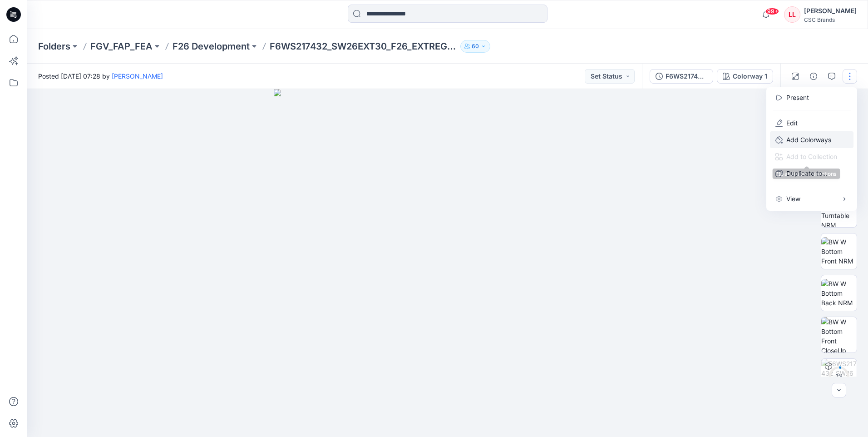 The image size is (868, 437). Describe the element at coordinates (476, 47) in the screenshot. I see `button: 60` at that location.